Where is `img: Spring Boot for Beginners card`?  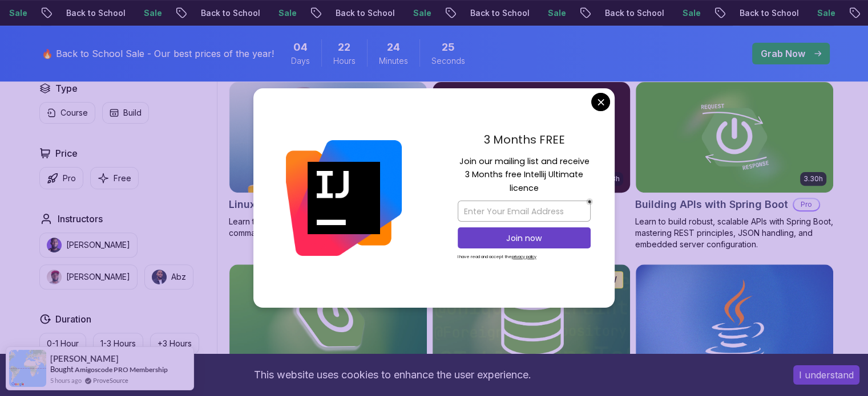
img: Spring Boot for Beginners card is located at coordinates (328, 320).